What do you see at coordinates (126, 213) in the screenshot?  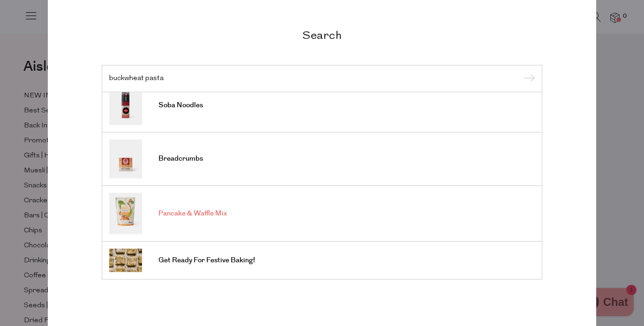 I see `img: Pancake & Waffle Mix` at bounding box center [126, 213].